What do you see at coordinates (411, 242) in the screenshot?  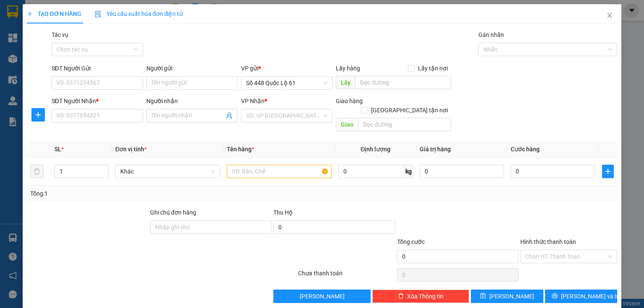 I see `span: Tổng cước` at bounding box center [411, 242].